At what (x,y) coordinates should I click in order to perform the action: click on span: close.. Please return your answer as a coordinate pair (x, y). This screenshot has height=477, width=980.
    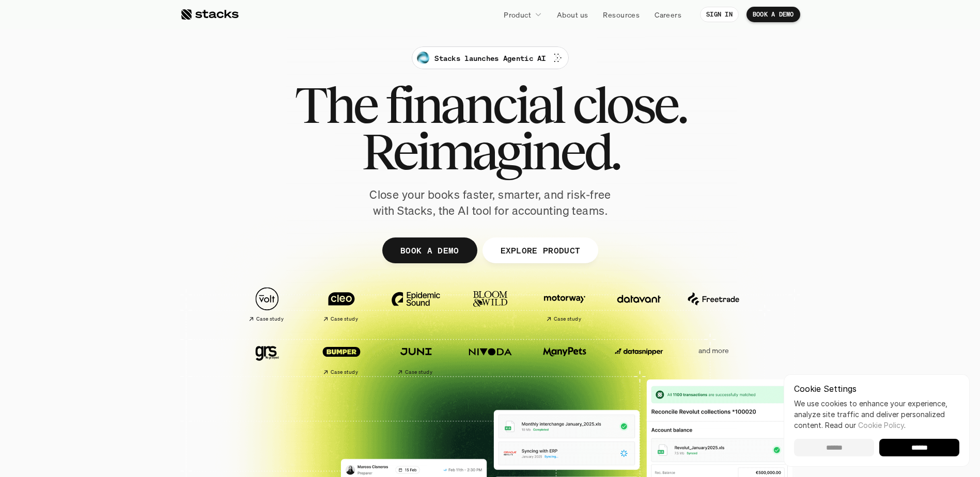
    Looking at the image, I should click on (629, 104).